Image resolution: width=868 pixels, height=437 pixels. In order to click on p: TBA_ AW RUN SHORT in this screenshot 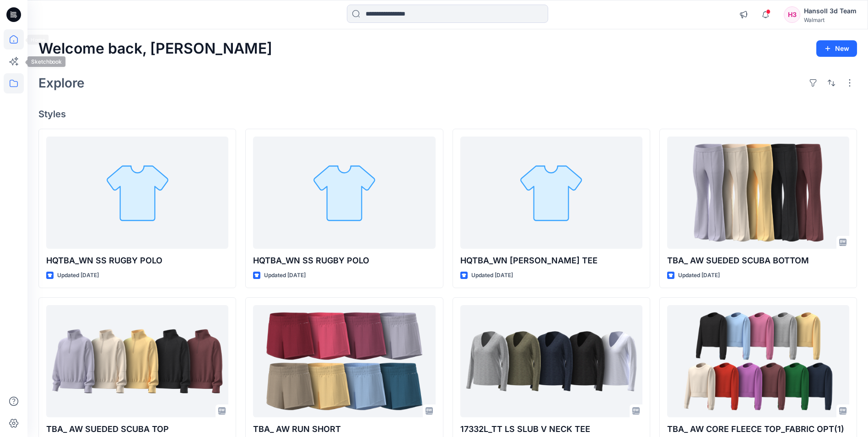, I will do `click(344, 429)`.